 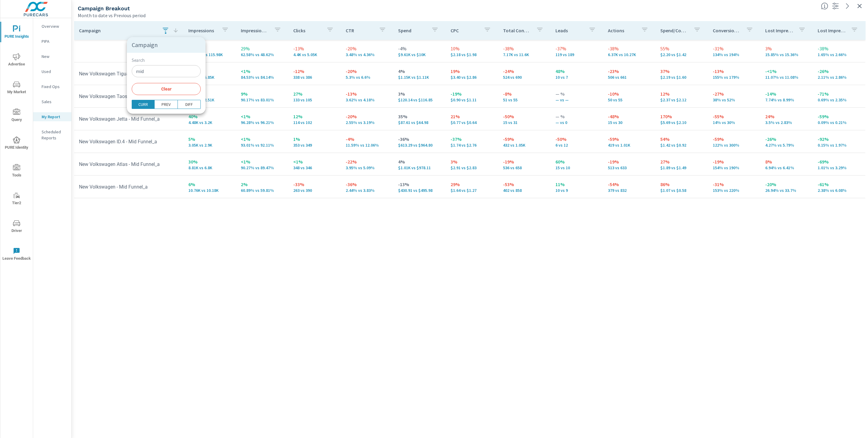 What do you see at coordinates (189, 104) in the screenshot?
I see `button: DIFF` at bounding box center [189, 104].